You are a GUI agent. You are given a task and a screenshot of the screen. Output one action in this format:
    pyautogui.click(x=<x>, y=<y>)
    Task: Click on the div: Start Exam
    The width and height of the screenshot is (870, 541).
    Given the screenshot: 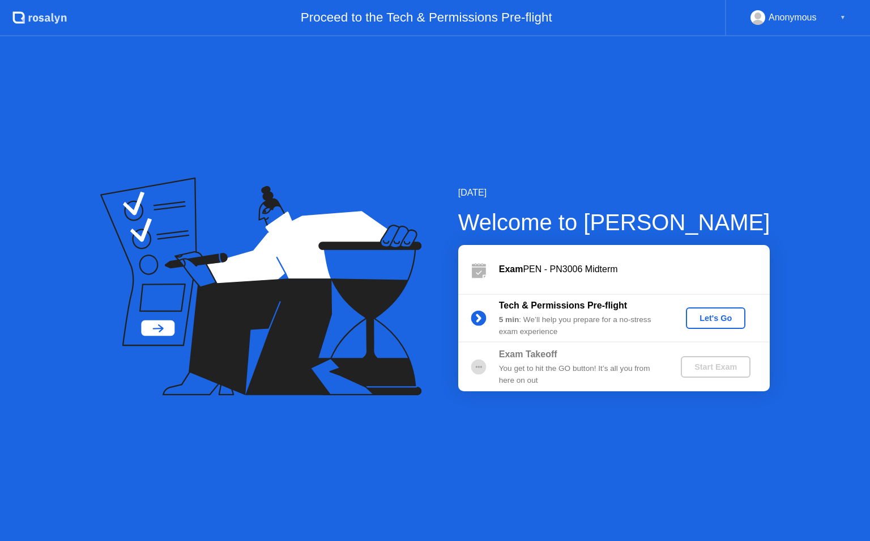 What is the action you would take?
    pyautogui.click(x=716, y=367)
    